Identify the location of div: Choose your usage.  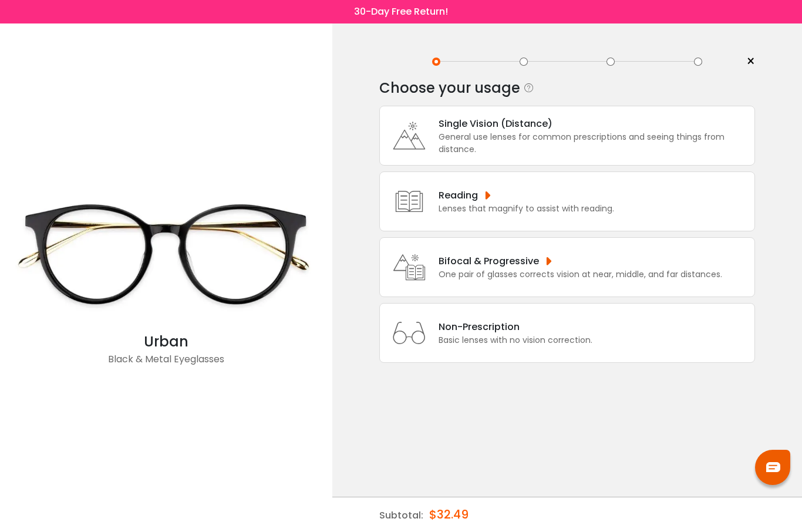
(449, 88).